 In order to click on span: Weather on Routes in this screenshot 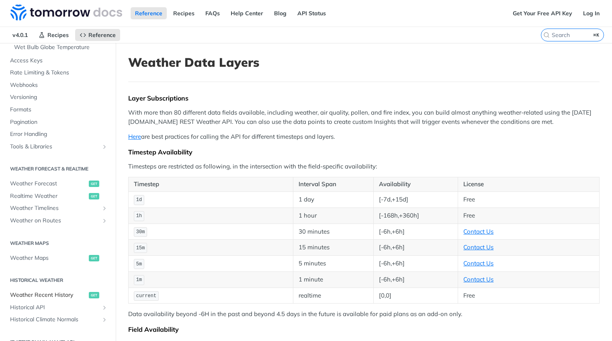, I will do `click(55, 221)`.